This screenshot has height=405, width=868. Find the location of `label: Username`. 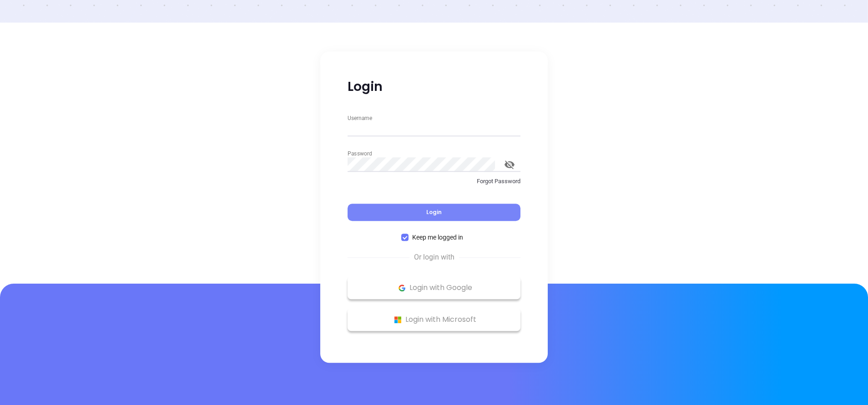

label: Username is located at coordinates (360, 118).